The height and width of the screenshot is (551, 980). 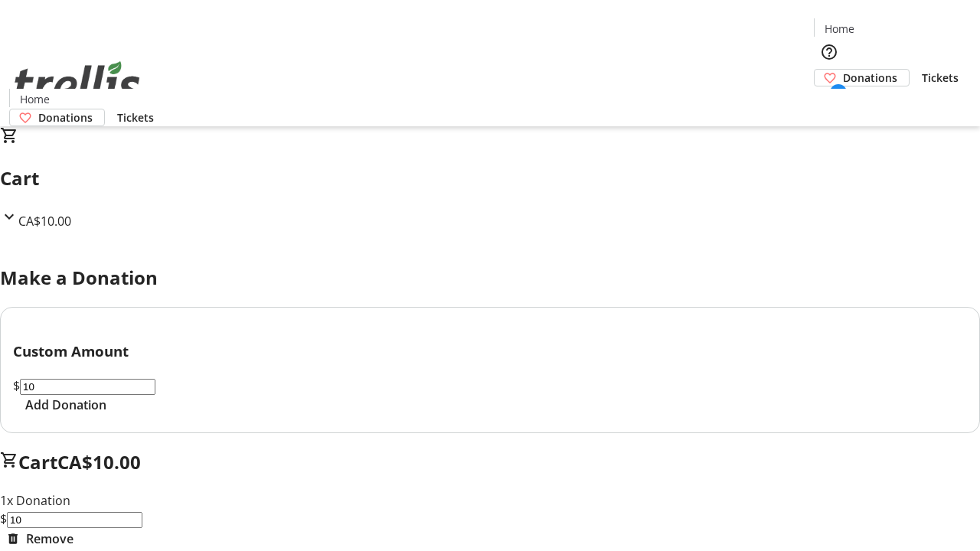 I want to click on h3: Custom Amount, so click(x=490, y=351).